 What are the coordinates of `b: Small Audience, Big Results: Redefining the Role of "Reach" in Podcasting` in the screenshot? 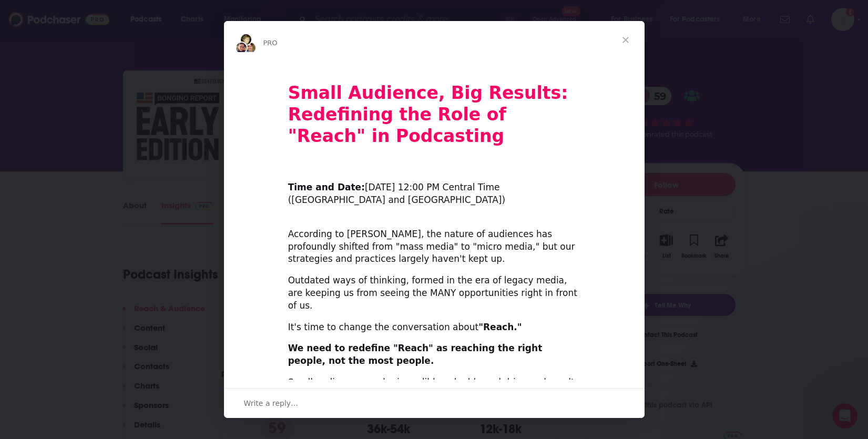 It's located at (428, 114).